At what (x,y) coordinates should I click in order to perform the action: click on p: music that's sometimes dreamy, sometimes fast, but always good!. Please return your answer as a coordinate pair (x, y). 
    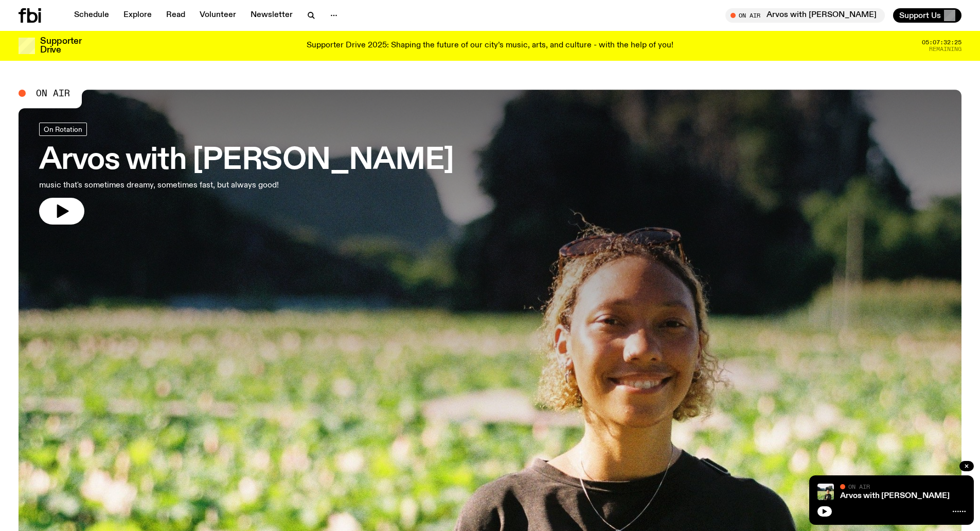
    Looking at the image, I should click on (171, 185).